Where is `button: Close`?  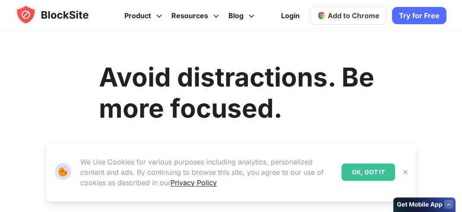 button: Close is located at coordinates (406, 172).